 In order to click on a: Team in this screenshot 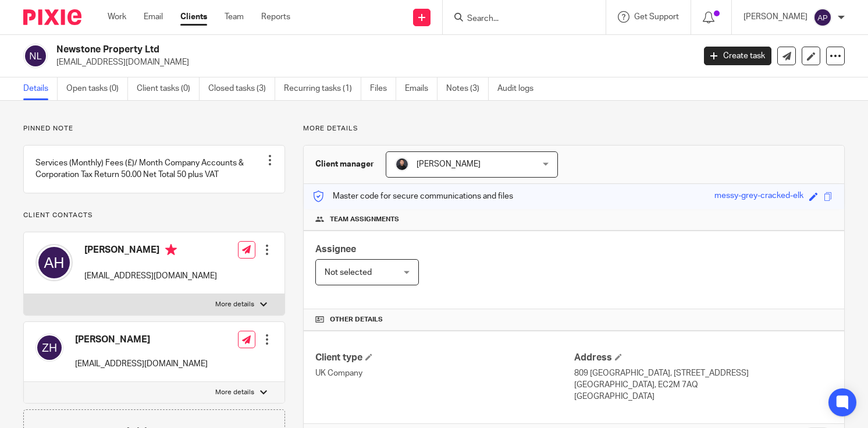, I will do `click(234, 17)`.